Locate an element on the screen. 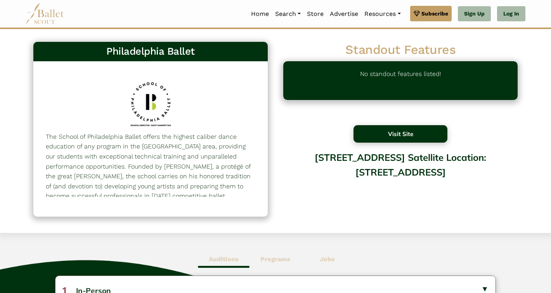 The width and height of the screenshot is (551, 293). h3: Philadelphia Ballet is located at coordinates (150, 52).